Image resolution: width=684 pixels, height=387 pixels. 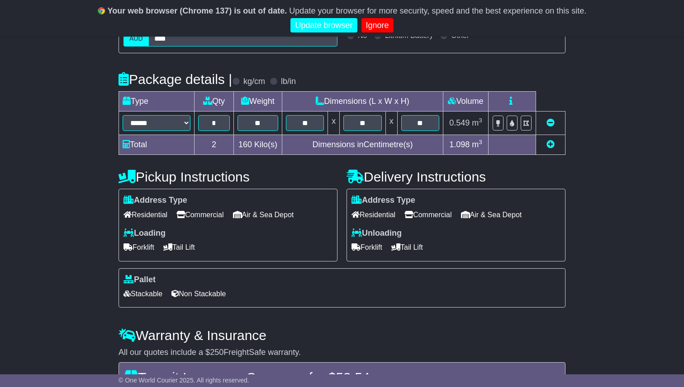 I want to click on span: Update your browser for more security, speed and the best experience on this site., so click(x=437, y=11).